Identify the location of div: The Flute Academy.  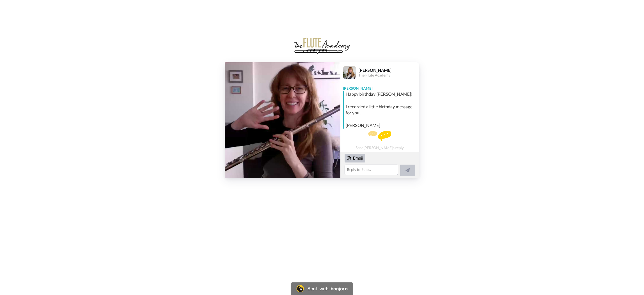
(389, 75).